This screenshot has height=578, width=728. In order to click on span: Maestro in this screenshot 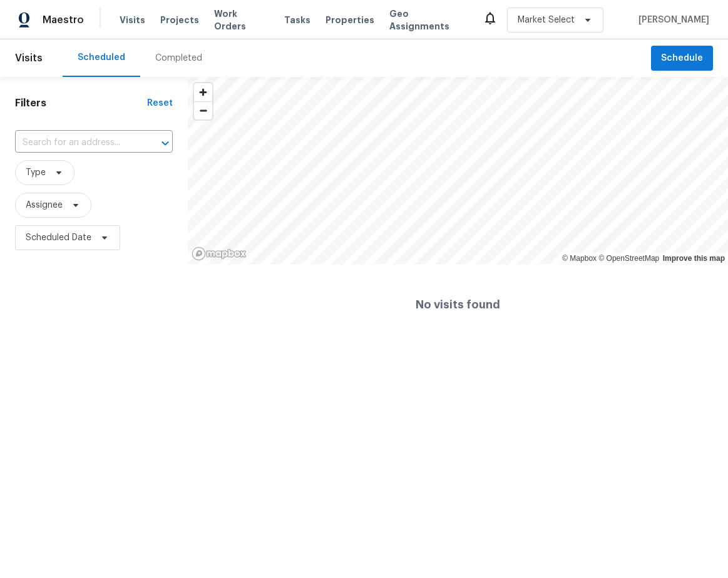, I will do `click(64, 20)`.